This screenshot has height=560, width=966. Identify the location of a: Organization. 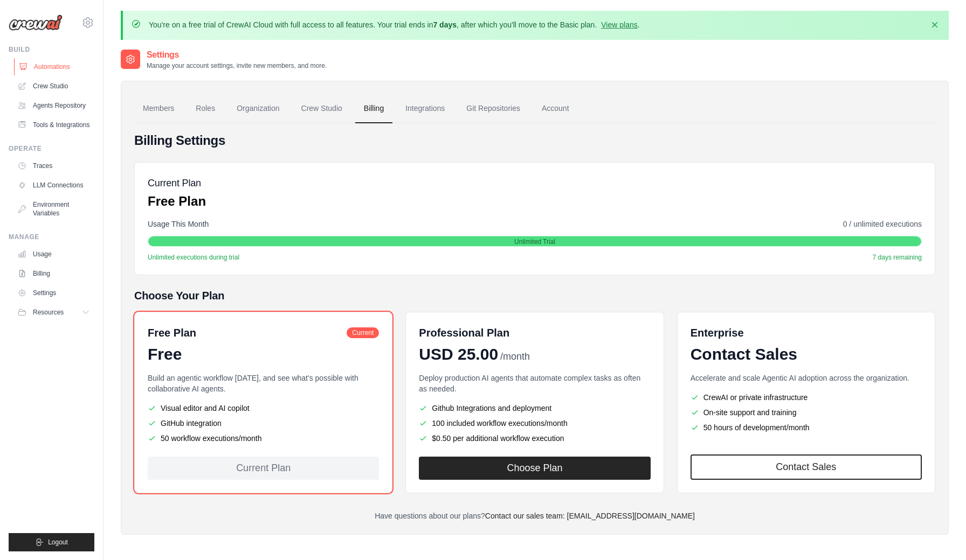
(258, 109).